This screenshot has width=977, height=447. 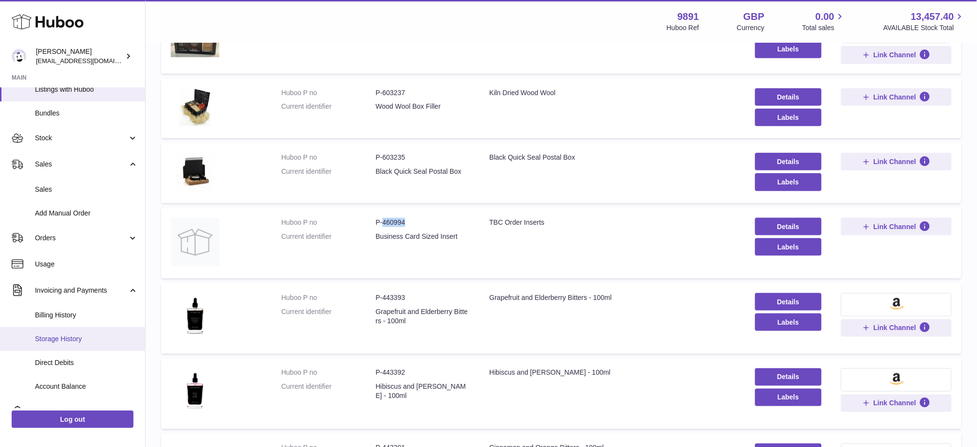 I want to click on div: Currency, so click(x=751, y=28).